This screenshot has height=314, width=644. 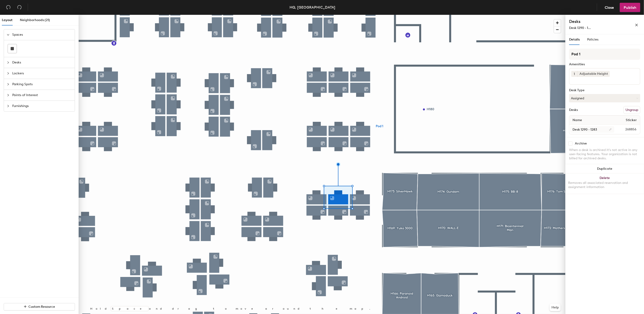 I want to click on span: Close, so click(x=609, y=8).